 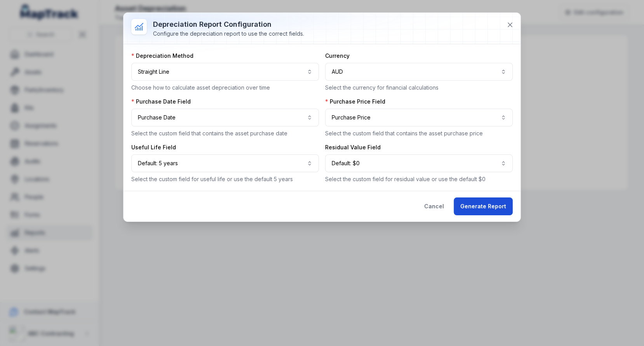 I want to click on label: Currency, so click(x=337, y=56).